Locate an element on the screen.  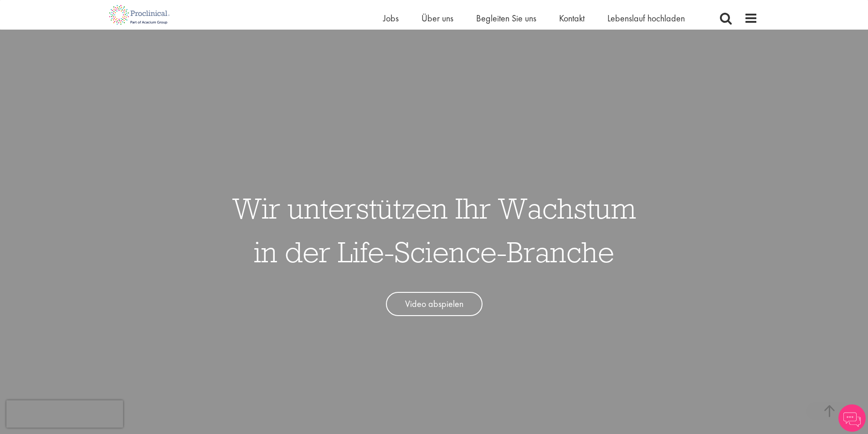
font: Lebenslauf hochladen is located at coordinates (646, 18).